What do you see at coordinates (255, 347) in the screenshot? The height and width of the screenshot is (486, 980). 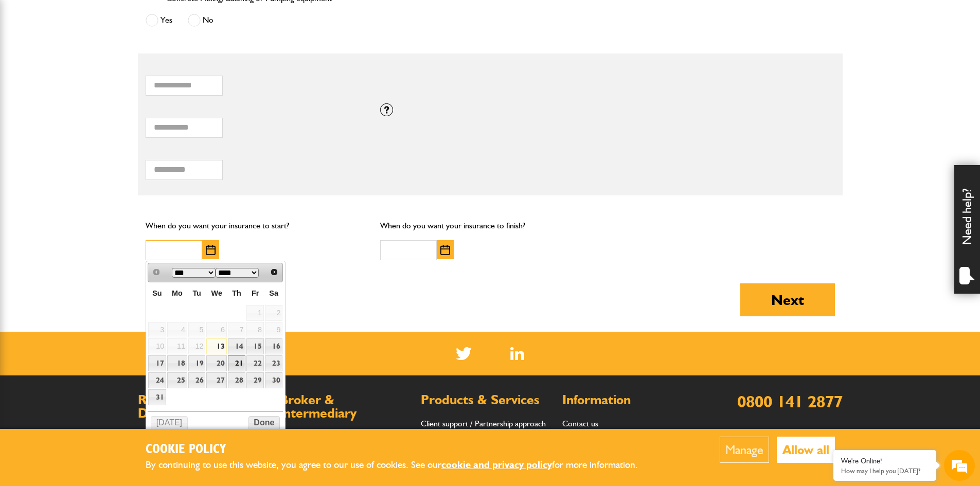 I see `a: 15` at bounding box center [255, 347].